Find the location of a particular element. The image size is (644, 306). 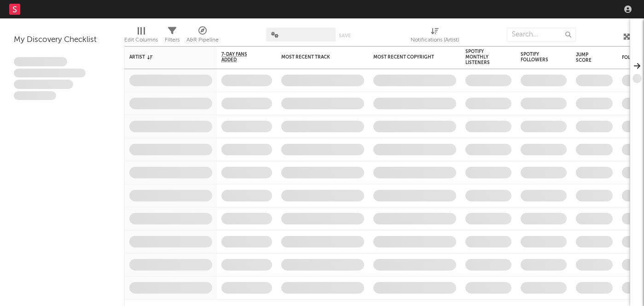

div: Jump Score is located at coordinates (587, 58).